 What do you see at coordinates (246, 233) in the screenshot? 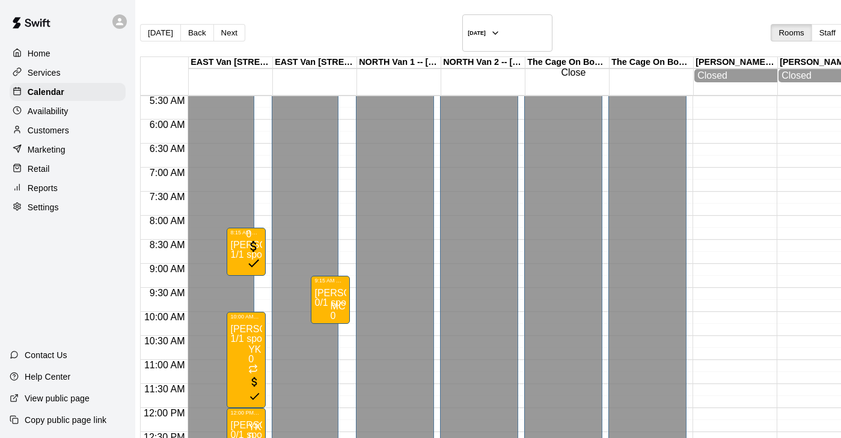
I see `div: 8:15 AM – 9:15 AM` at bounding box center [246, 233].